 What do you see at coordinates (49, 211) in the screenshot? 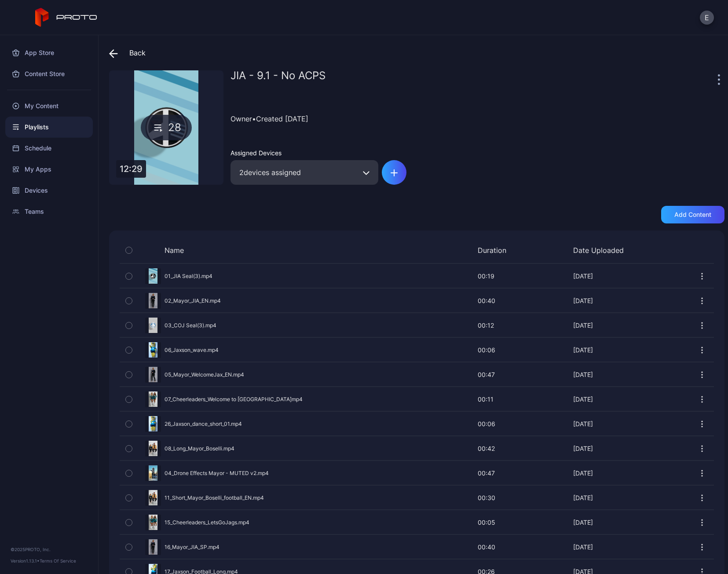
I see `div: Teams` at bounding box center [49, 211].